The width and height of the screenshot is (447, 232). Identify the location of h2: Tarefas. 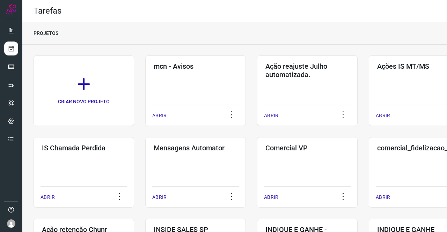
(47, 11).